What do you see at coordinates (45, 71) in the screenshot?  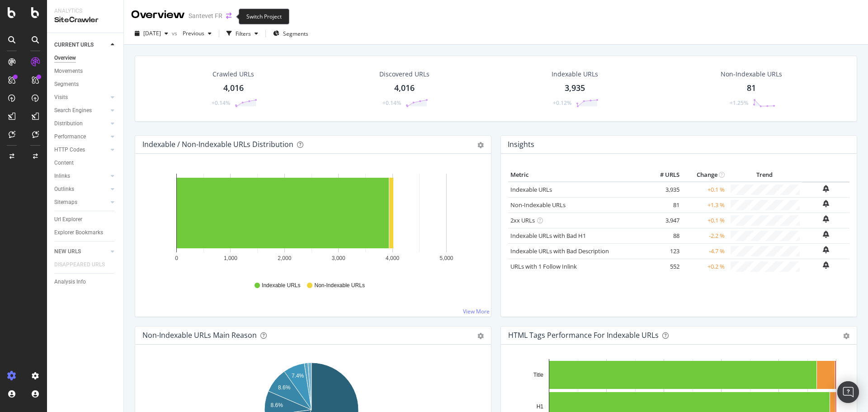 I see `div: Movements` at bounding box center [45, 71].